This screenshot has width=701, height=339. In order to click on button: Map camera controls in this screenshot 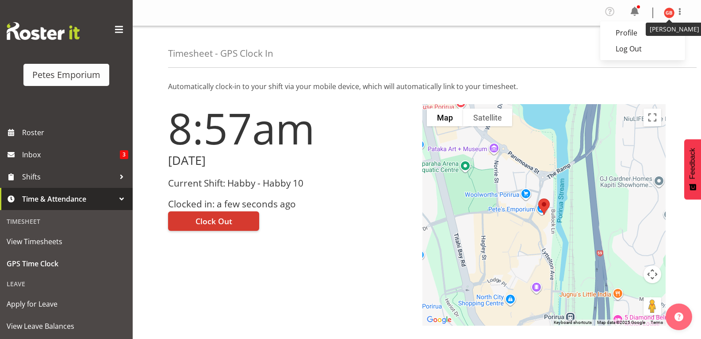, I will do `click(653, 274)`.